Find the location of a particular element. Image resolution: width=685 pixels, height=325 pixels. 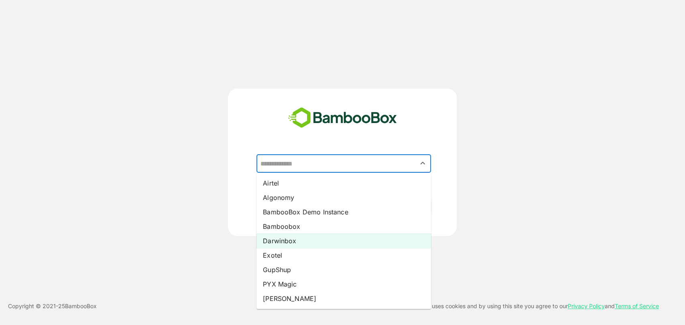

li: Bamboobox is located at coordinates (343, 227).